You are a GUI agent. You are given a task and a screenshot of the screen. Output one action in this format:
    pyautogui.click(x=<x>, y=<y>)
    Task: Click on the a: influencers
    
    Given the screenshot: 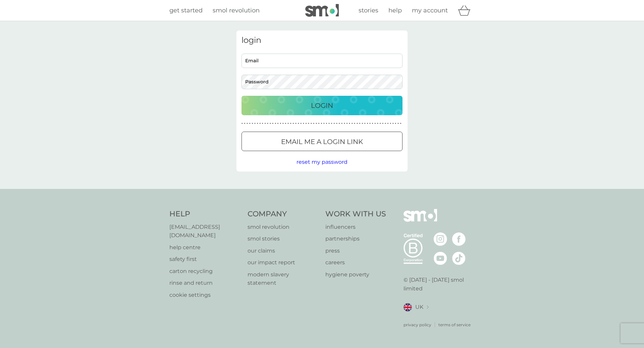 What is the action you would take?
    pyautogui.click(x=356, y=227)
    